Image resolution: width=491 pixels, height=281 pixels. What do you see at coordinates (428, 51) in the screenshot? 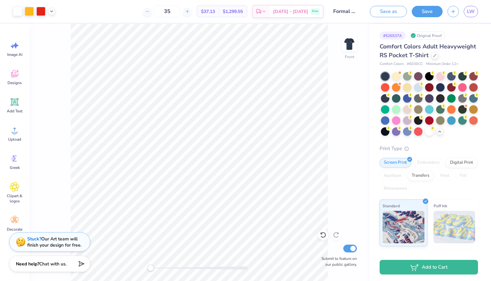
I see `span: Comfort Colors Adult Heavyweight RS Pocket T-Shirt` at bounding box center [428, 51].